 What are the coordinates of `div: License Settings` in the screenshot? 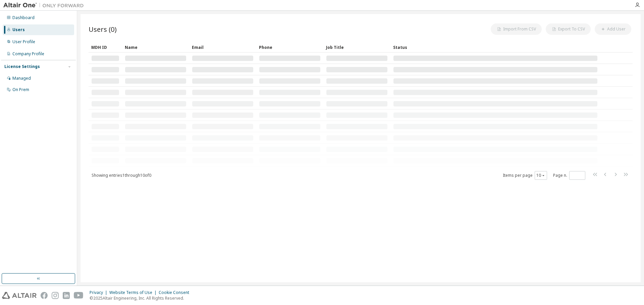 It's located at (22, 67).